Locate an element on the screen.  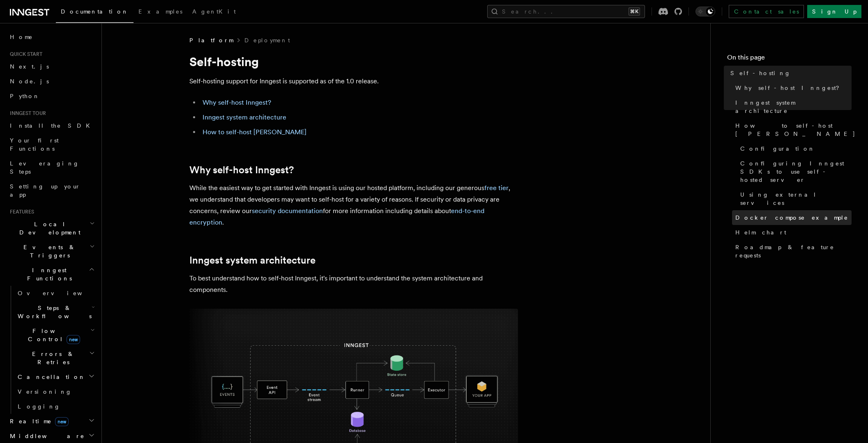
a: security documentation is located at coordinates (287, 211).